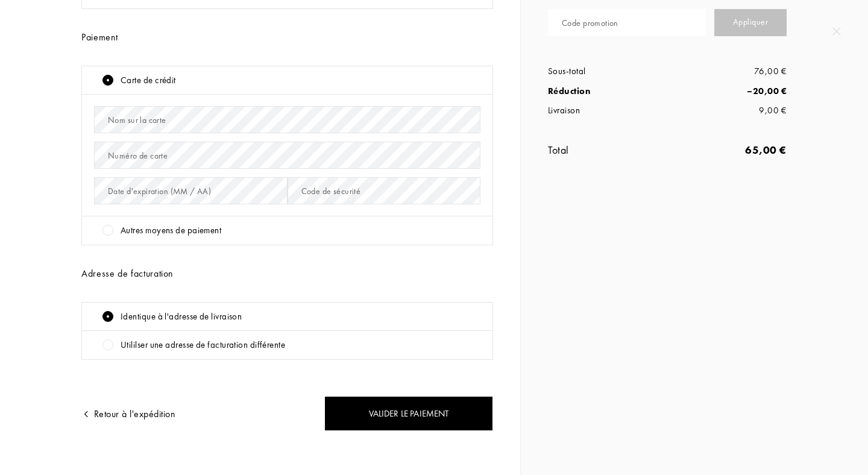 Image resolution: width=868 pixels, height=475 pixels. Describe the element at coordinates (727, 111) in the screenshot. I see `div: 9,00 €` at that location.